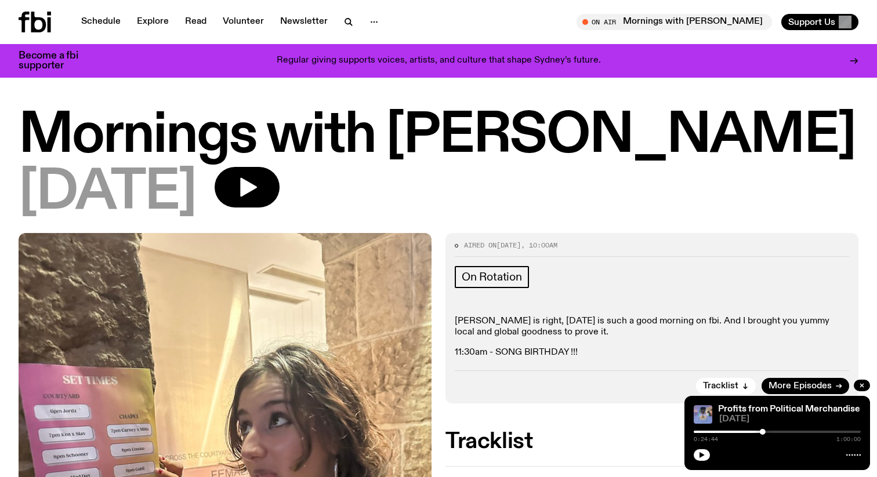 This screenshot has height=477, width=877. What do you see at coordinates (725, 386) in the screenshot?
I see `button: Tracklist` at bounding box center [725, 386].